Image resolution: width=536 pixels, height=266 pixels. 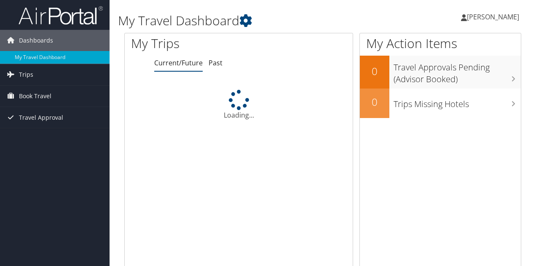 What do you see at coordinates (61, 15) in the screenshot?
I see `img: airportal-logo.png` at bounding box center [61, 15].